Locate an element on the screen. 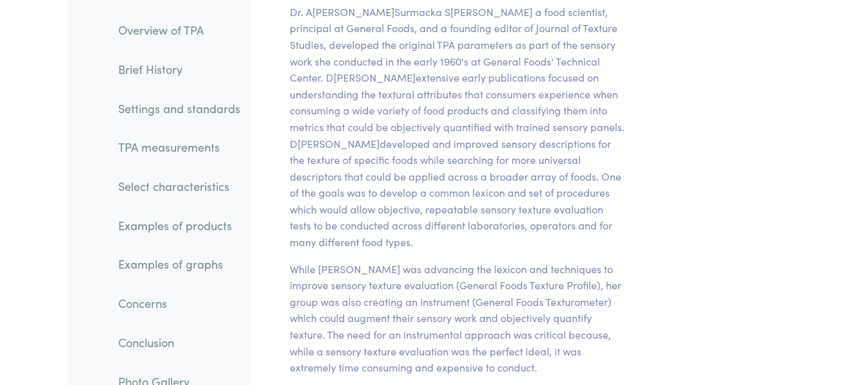  a: Select characteristics is located at coordinates (179, 187).